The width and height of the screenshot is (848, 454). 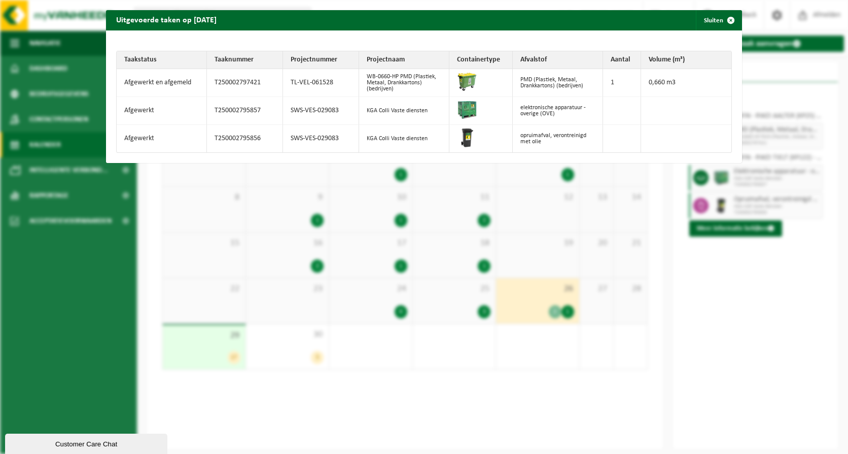 I want to click on img: WB-0240-HPE-BK-01, so click(x=467, y=138).